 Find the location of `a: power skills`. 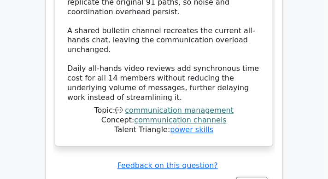

a: power skills is located at coordinates (192, 130).